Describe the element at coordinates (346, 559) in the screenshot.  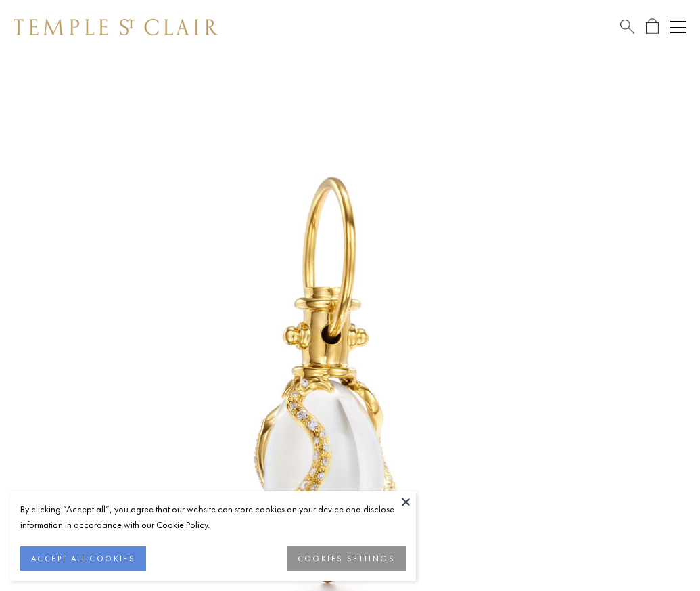
I see `button: COOKIES SETTINGS` at that location.